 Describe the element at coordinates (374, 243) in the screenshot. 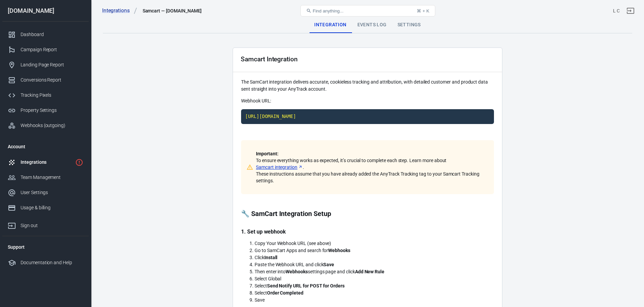

I see `li: Copy Your Webhook URL (see above)` at that location.